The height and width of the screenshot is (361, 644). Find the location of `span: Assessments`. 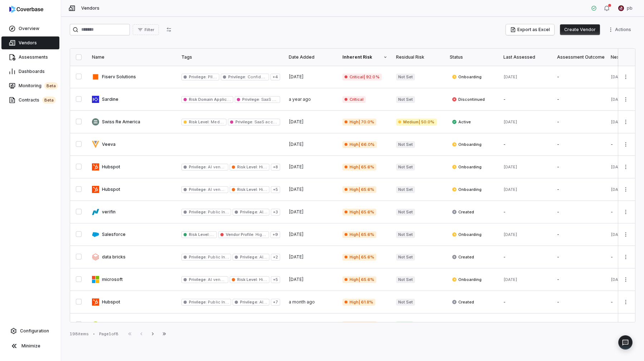

span: Assessments is located at coordinates (33, 57).